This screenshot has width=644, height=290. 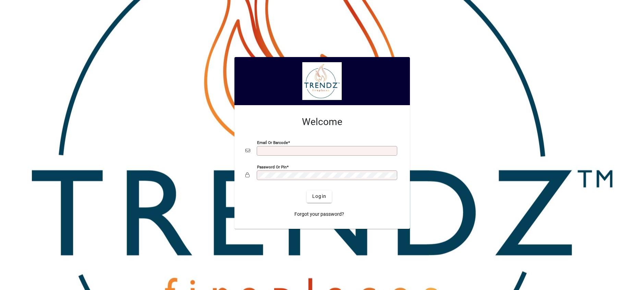 What do you see at coordinates (319, 214) in the screenshot?
I see `span: Forgot your password?` at bounding box center [319, 214].